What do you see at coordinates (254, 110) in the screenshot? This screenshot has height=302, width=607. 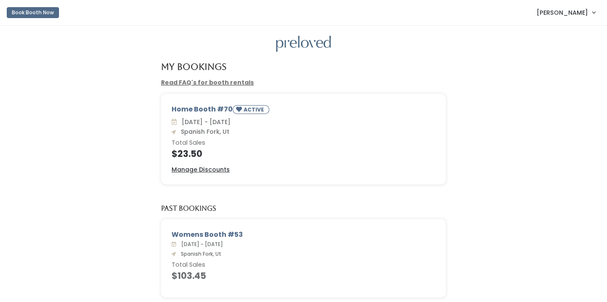 I see `small: ACTIVE` at bounding box center [254, 110].